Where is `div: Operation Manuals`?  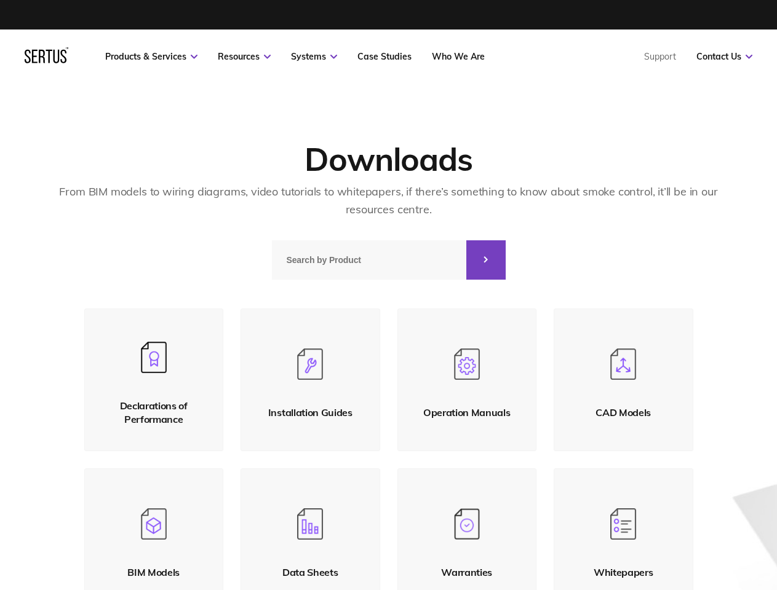
div: Operation Manuals is located at coordinates (467, 413).